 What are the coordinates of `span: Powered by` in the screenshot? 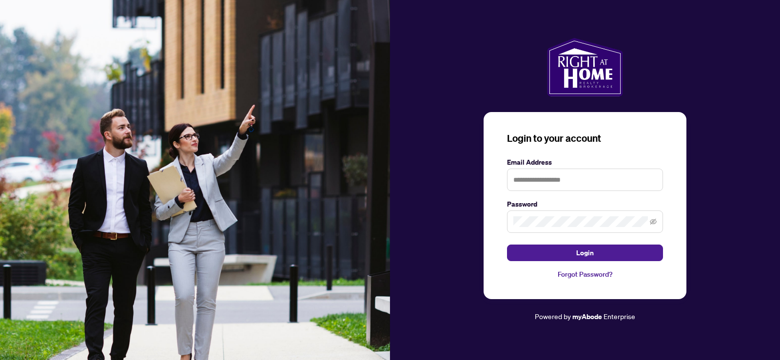 It's located at (553, 316).